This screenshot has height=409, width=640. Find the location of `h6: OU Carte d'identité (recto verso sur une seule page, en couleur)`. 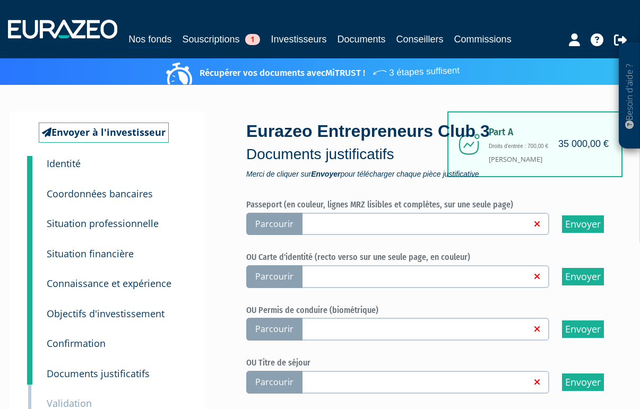

h6: OU Carte d'identité (recto verso sur une seule page, en couleur) is located at coordinates (436, 258).